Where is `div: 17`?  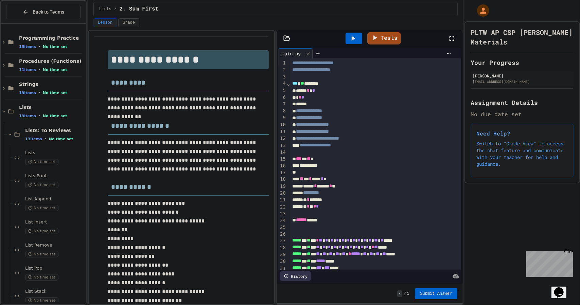 div: 17 is located at coordinates (283, 173).